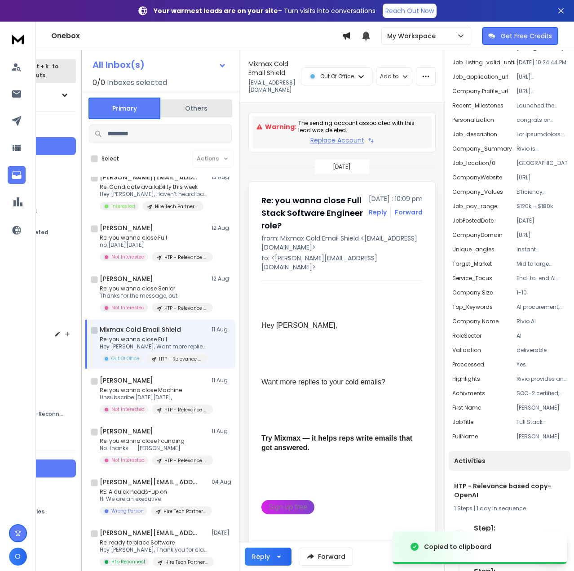 Image resolution: width=574 pixels, height=571 pixels. I want to click on h1: HTP - Relevance based copy- OpenAI, so click(510, 490).